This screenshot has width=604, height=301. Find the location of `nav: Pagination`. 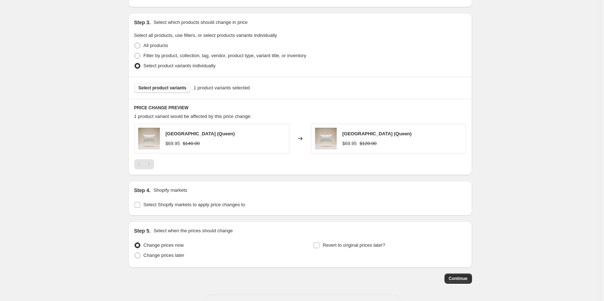

nav: Pagination is located at coordinates (144, 164).